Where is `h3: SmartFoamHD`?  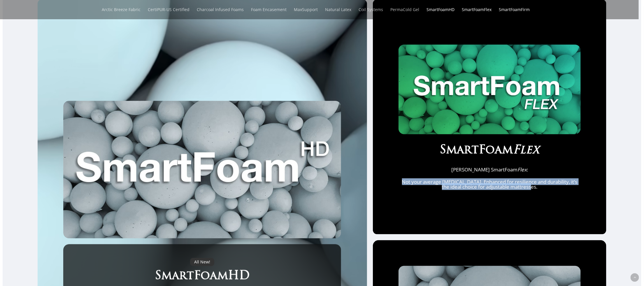
h3: SmartFoamHD is located at coordinates (203, 277).